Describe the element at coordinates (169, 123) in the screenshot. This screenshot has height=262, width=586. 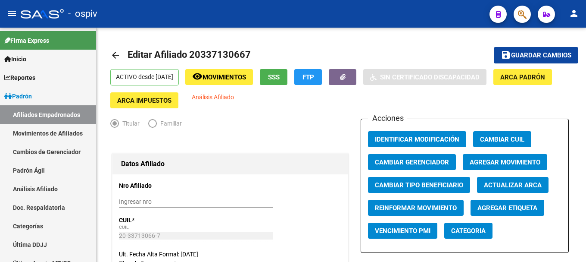
I see `span: Familiar` at that location.